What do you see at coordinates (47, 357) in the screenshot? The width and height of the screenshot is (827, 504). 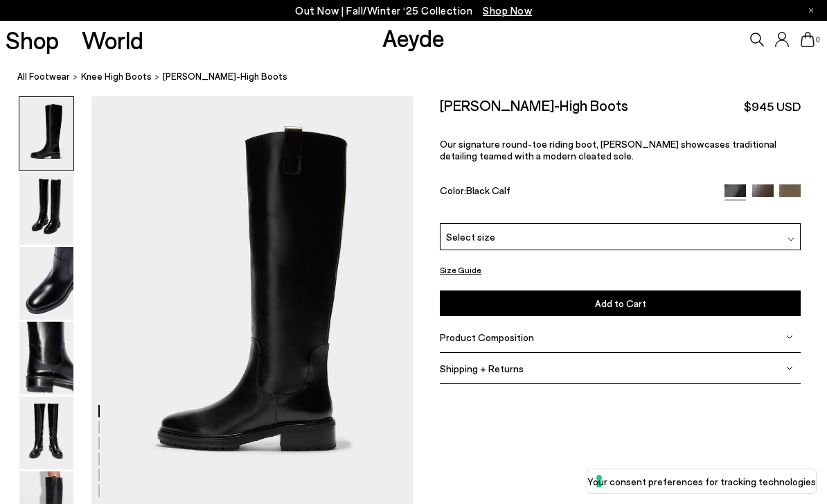 I see `img: Henry Knee-High Boots - Image 4` at bounding box center [47, 357].